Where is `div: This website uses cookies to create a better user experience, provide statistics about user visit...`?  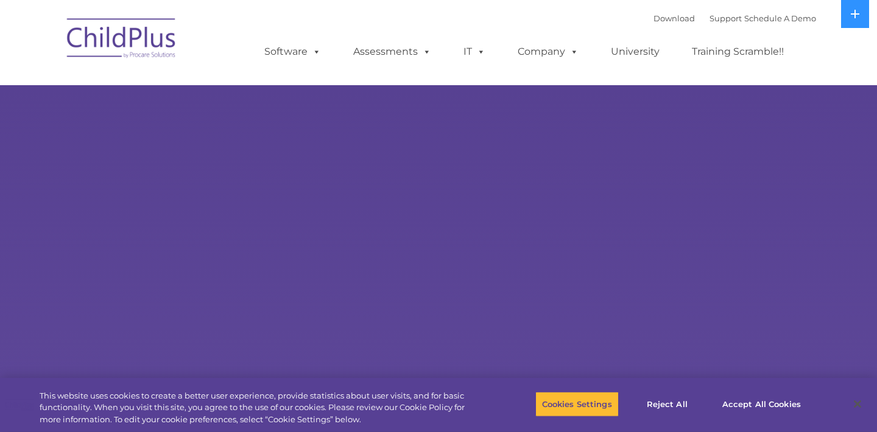 div: This website uses cookies to create a better user experience, provide statistics about user visit... is located at coordinates (261, 408).